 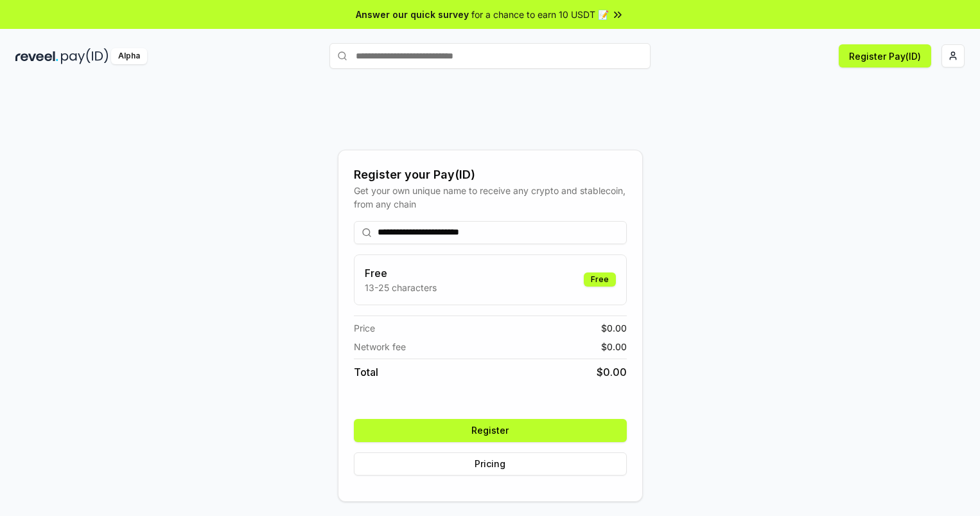 I want to click on div: Register your Pay(ID), so click(x=490, y=175).